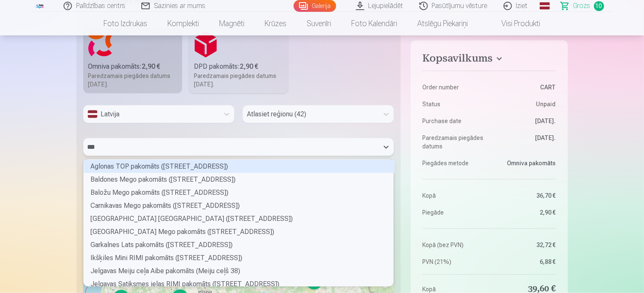 The width and height of the screenshot is (644, 293). What do you see at coordinates (453, 87) in the screenshot?
I see `dt: Order number` at bounding box center [453, 87].